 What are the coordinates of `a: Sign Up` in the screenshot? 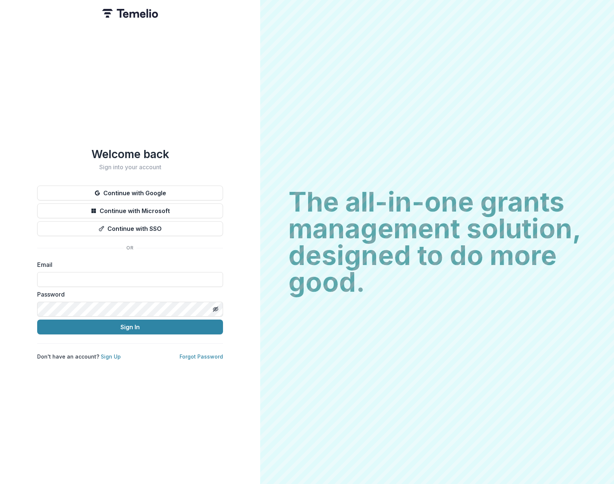 It's located at (111, 357).